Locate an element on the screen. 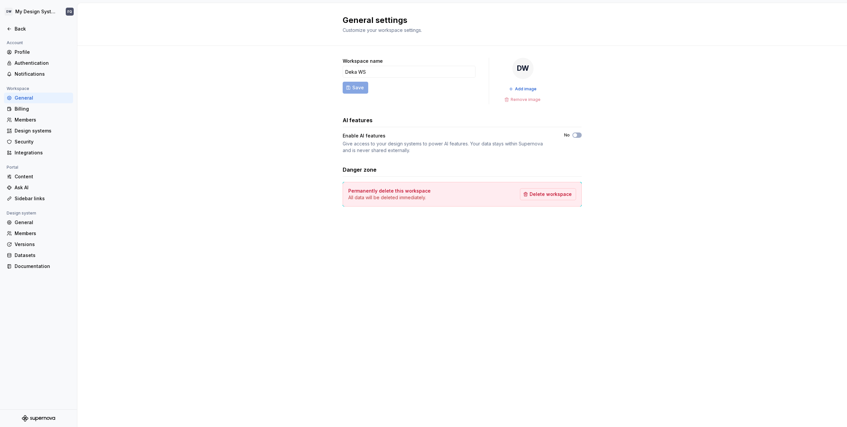 The height and width of the screenshot is (427, 847). div: Sidebar links is located at coordinates (42, 198).